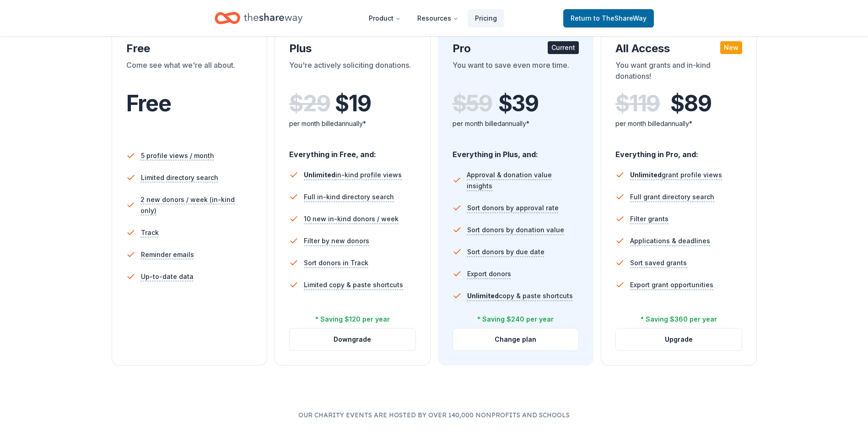 The image size is (868, 437). I want to click on span: $ 89, so click(690, 103).